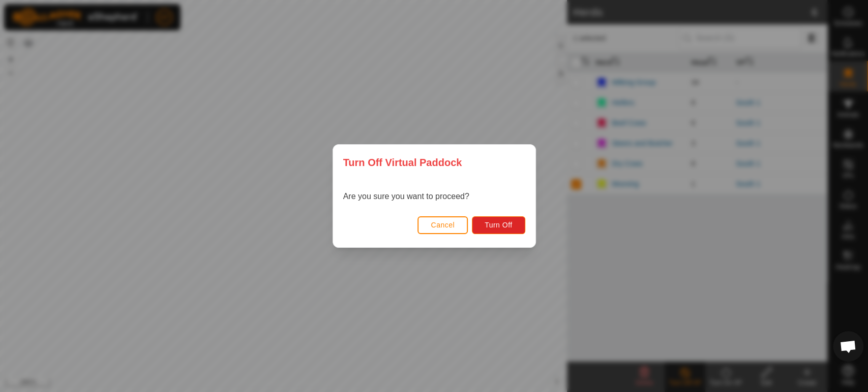 The image size is (868, 392). I want to click on button: Turn Off, so click(498, 225).